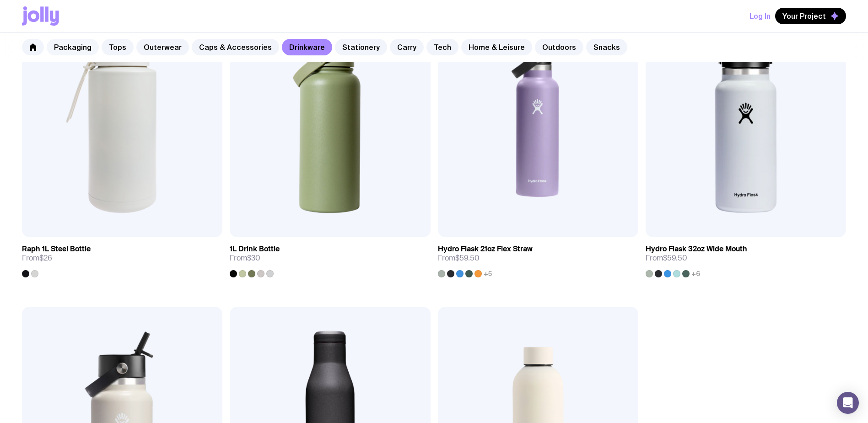 The width and height of the screenshot is (868, 423). What do you see at coordinates (760, 16) in the screenshot?
I see `button: Log In` at bounding box center [760, 16].